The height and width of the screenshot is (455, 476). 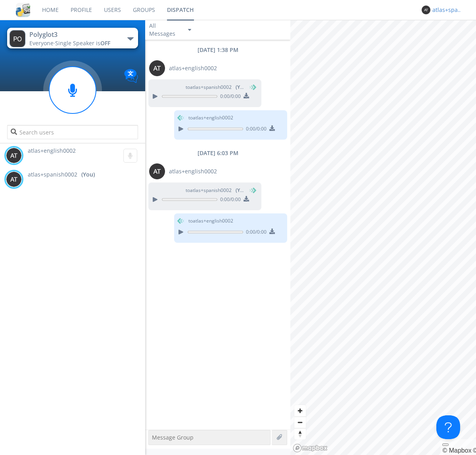 I want to click on div: Polyglot3, so click(x=73, y=35).